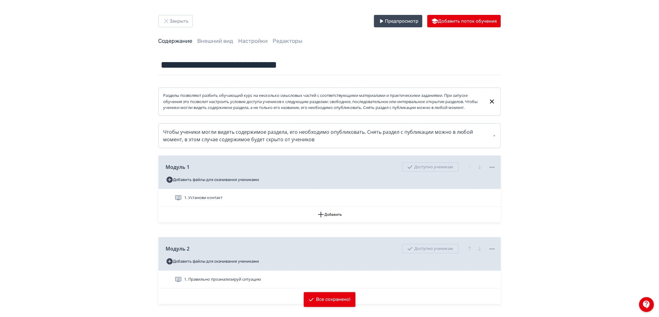 The height and width of the screenshot is (317, 659). Describe the element at coordinates (398, 21) in the screenshot. I see `button: Предпросмотр` at that location.